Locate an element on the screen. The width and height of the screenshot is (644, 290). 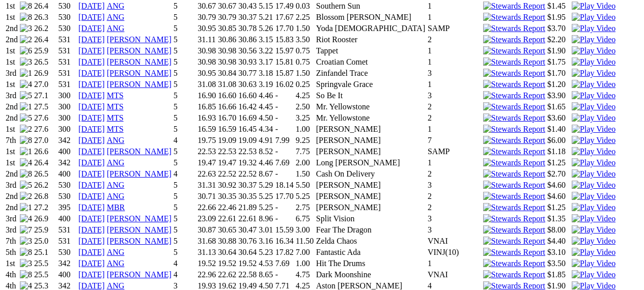
td: 4.25 is located at coordinates (305, 96).